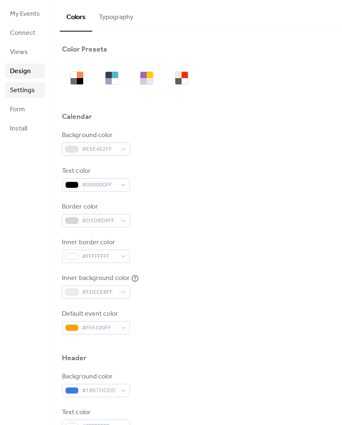 Image resolution: width=342 pixels, height=425 pixels. What do you see at coordinates (95, 207) in the screenshot?
I see `div: Border color` at bounding box center [95, 207].